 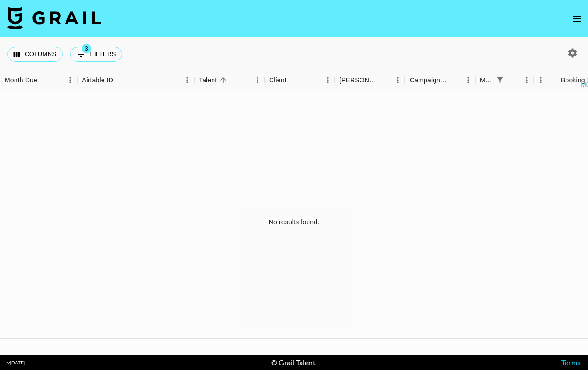 I want to click on button: Select columns, so click(x=35, y=54).